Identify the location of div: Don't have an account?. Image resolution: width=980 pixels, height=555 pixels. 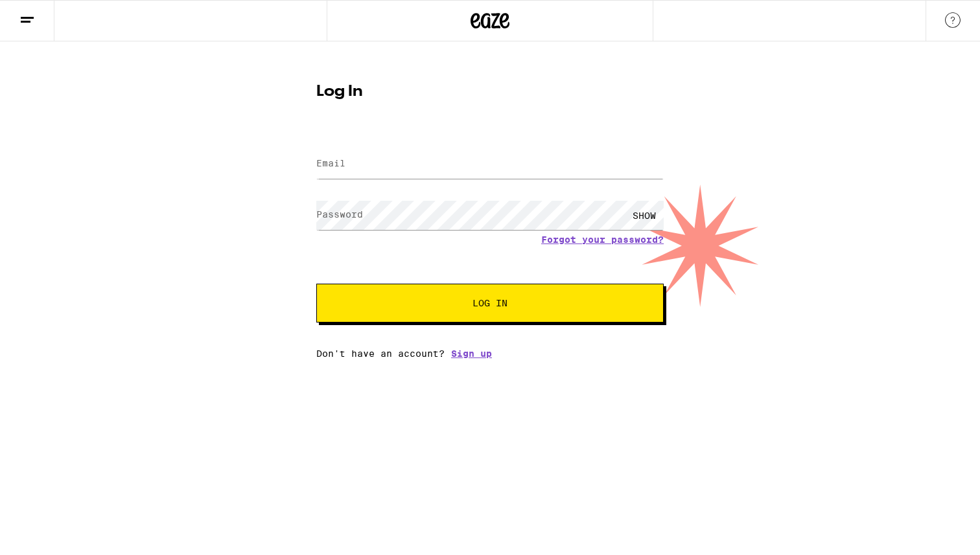
(490, 354).